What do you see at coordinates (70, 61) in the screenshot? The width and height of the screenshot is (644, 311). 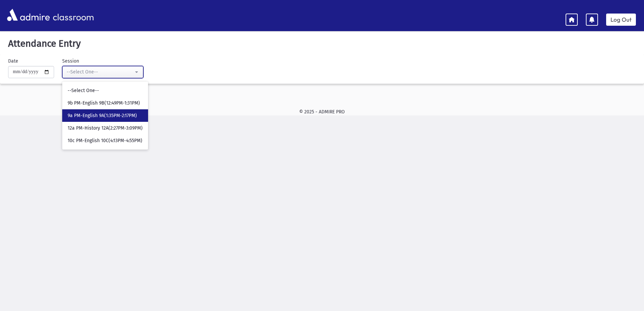 I see `label: Session` at bounding box center [70, 61].